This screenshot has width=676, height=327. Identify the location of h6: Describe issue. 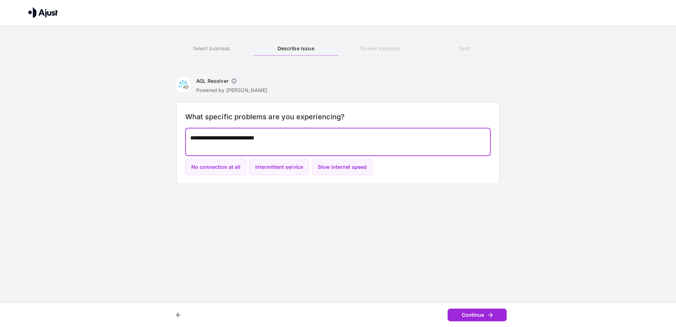
(296, 48).